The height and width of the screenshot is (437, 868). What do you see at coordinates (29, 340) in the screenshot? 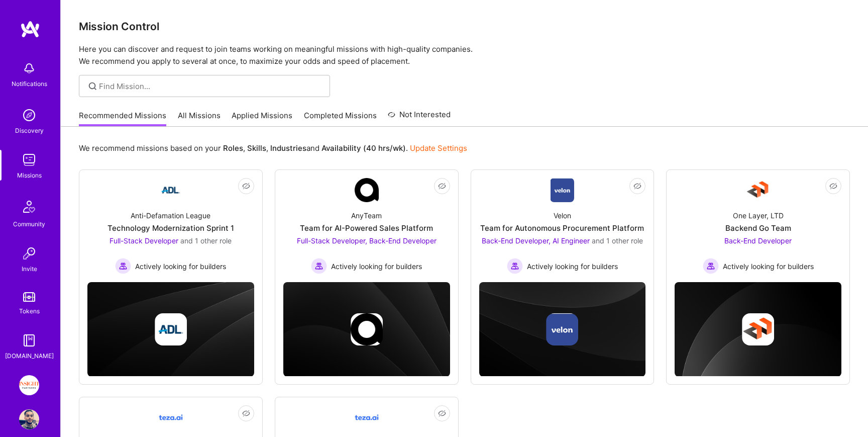
I see `img: guide book` at bounding box center [29, 340].